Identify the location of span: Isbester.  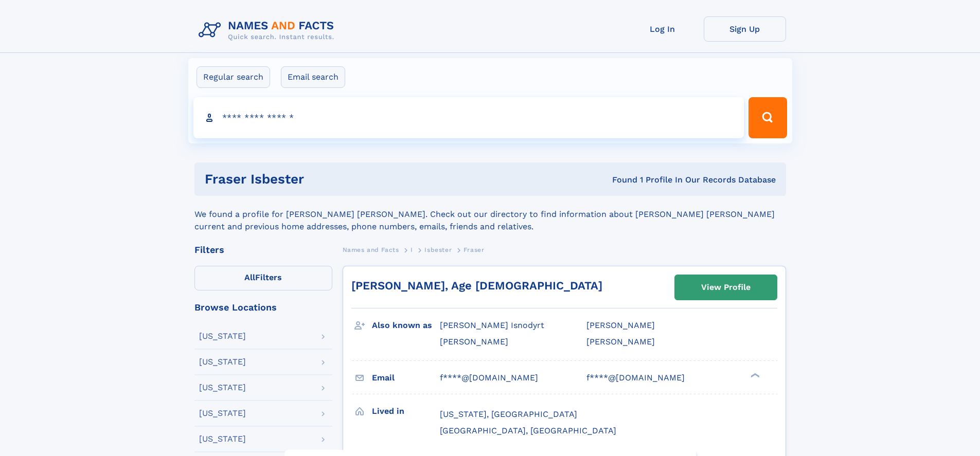
(438, 250).